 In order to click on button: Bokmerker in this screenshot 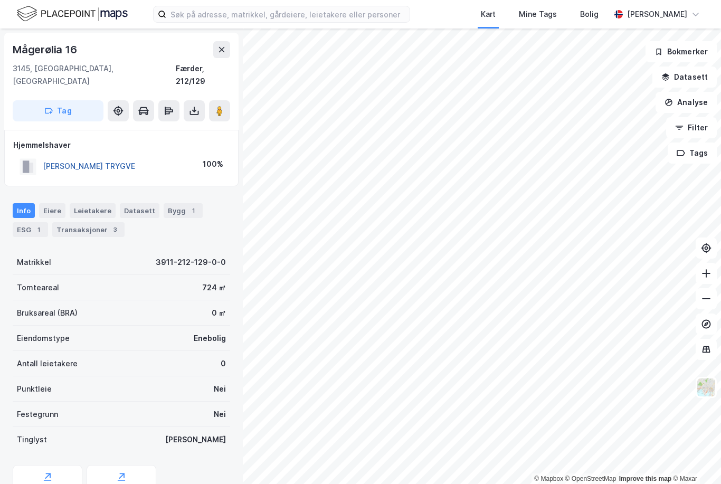, I will do `click(681, 52)`.